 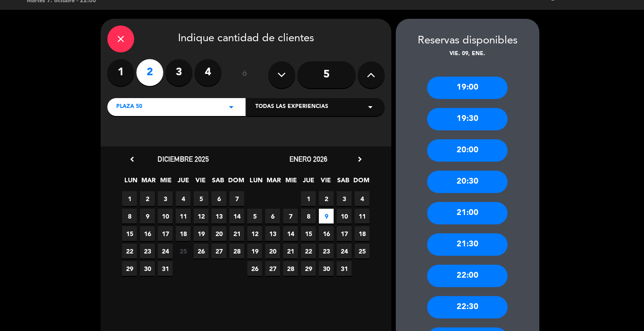 What do you see at coordinates (467, 54) in the screenshot?
I see `div: vie. 09, ene.` at bounding box center [467, 54].